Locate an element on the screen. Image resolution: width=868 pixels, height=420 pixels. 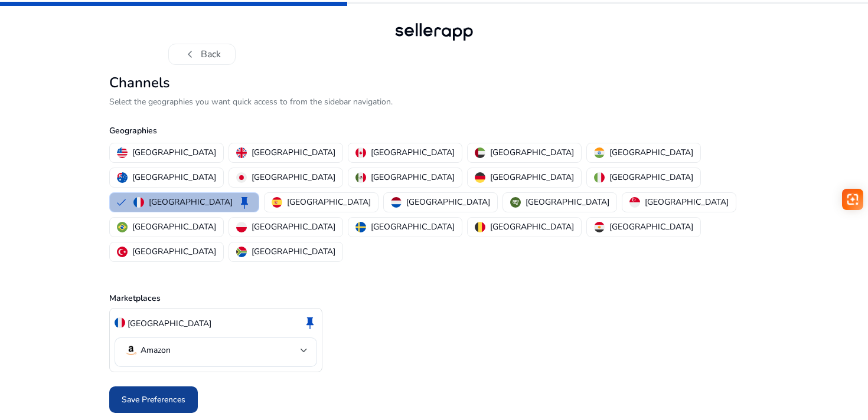
span: Save Preferences is located at coordinates (153, 400).